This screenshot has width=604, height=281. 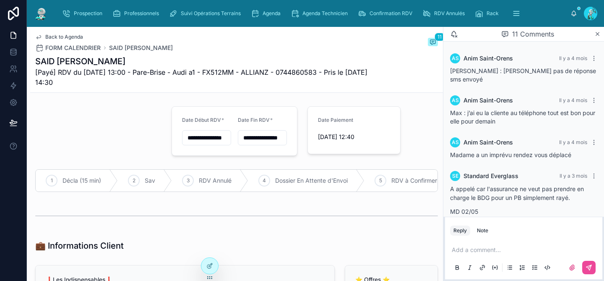 What do you see at coordinates (206, 13) in the screenshot?
I see `a: Suivi Opérations Terrains` at bounding box center [206, 13].